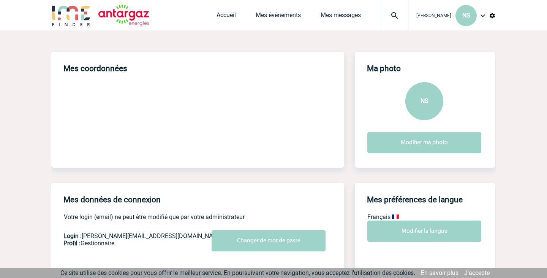 Image resolution: width=547 pixels, height=278 pixels. I want to click on span: Login :, so click(73, 236).